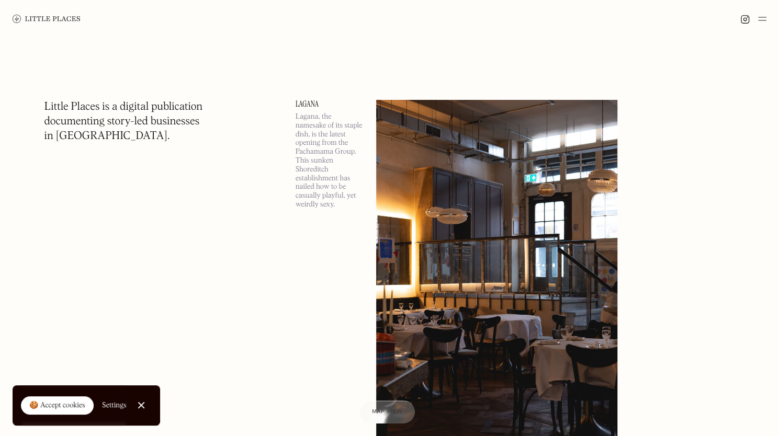 This screenshot has height=436, width=779. I want to click on a: 🍪 Accept cookies, so click(57, 406).